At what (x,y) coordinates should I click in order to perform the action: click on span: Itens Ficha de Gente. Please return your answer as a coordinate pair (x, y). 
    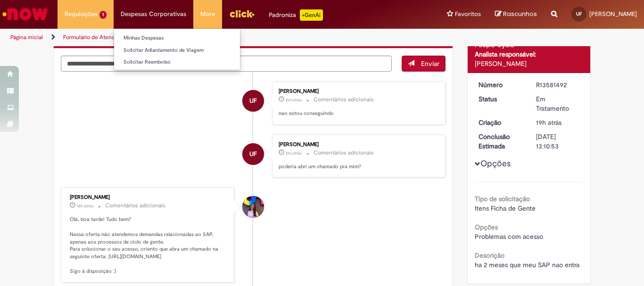
    Looking at the image, I should click on (505, 208).